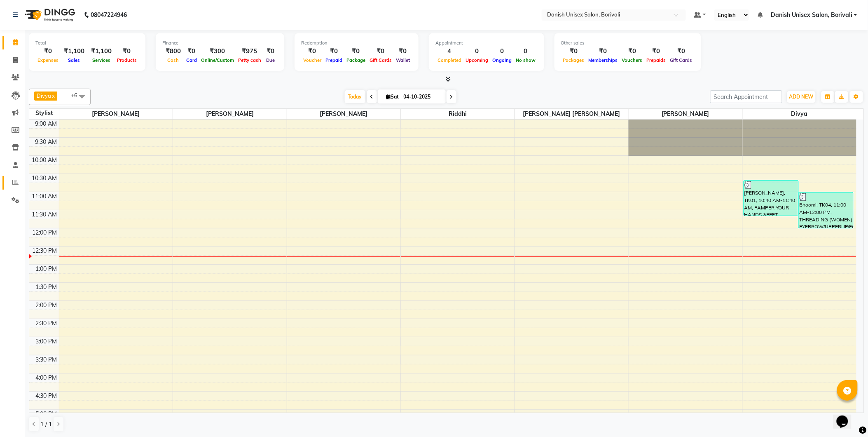  I want to click on span: Prepaids, so click(657, 60).